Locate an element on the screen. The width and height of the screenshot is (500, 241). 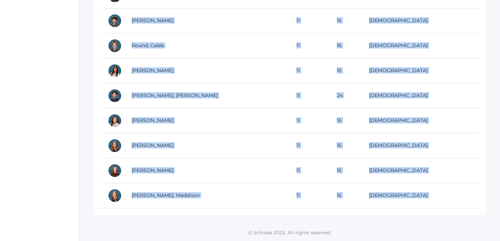
p: © Scholae 2025. All rights reserved. is located at coordinates (290, 232).